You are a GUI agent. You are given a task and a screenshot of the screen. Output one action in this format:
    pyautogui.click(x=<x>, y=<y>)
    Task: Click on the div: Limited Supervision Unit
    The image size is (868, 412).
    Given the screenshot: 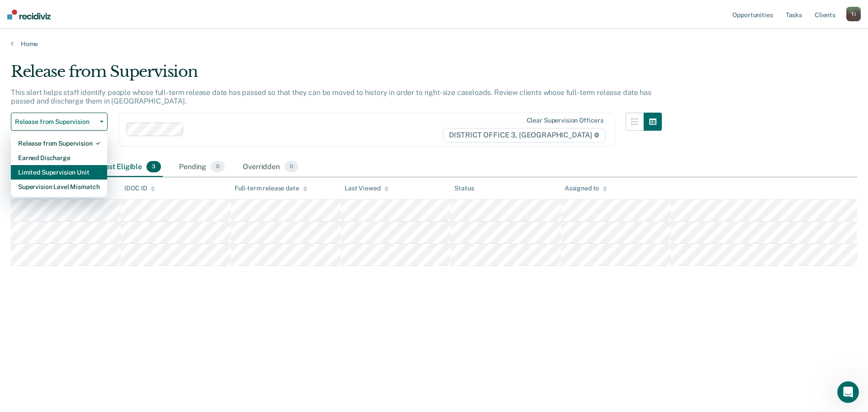 What is the action you would take?
    pyautogui.click(x=59, y=172)
    